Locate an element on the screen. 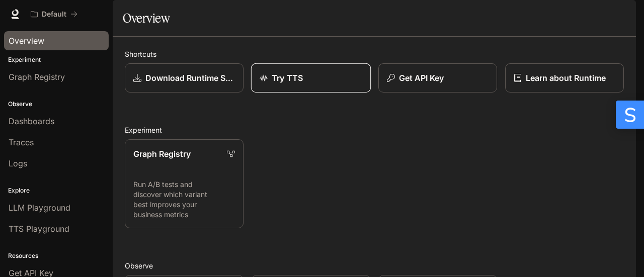 The height and width of the screenshot is (277, 644). a: Learn about Runtime is located at coordinates (565, 78).